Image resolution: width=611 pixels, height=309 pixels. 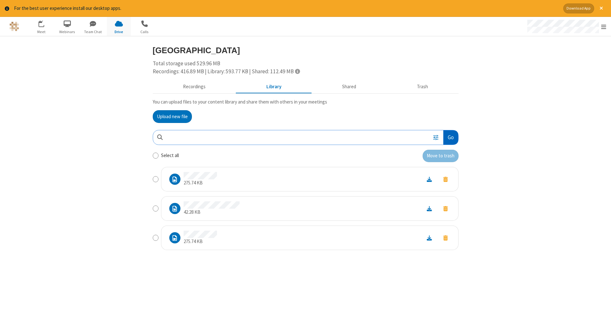 I want to click on div: 12, so click(x=45, y=23).